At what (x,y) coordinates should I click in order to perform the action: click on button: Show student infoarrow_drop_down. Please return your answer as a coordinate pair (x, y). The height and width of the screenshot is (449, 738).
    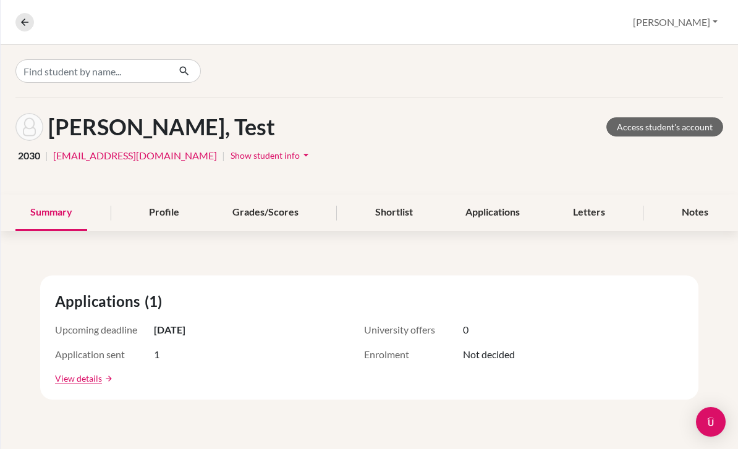
    Looking at the image, I should click on (271, 155).